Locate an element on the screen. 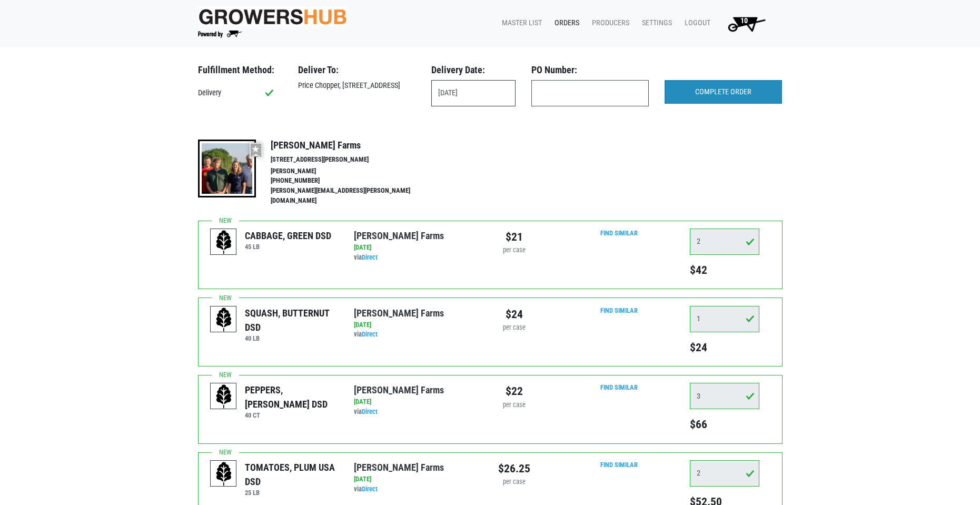  img: original-fc7597fdc6adbb9d0e2ae620e786d1a2.jpg is located at coordinates (273, 17).